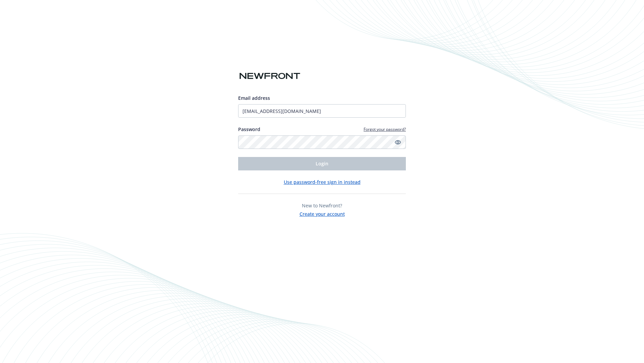 Image resolution: width=644 pixels, height=363 pixels. What do you see at coordinates (254, 98) in the screenshot?
I see `span: Email address` at bounding box center [254, 98].